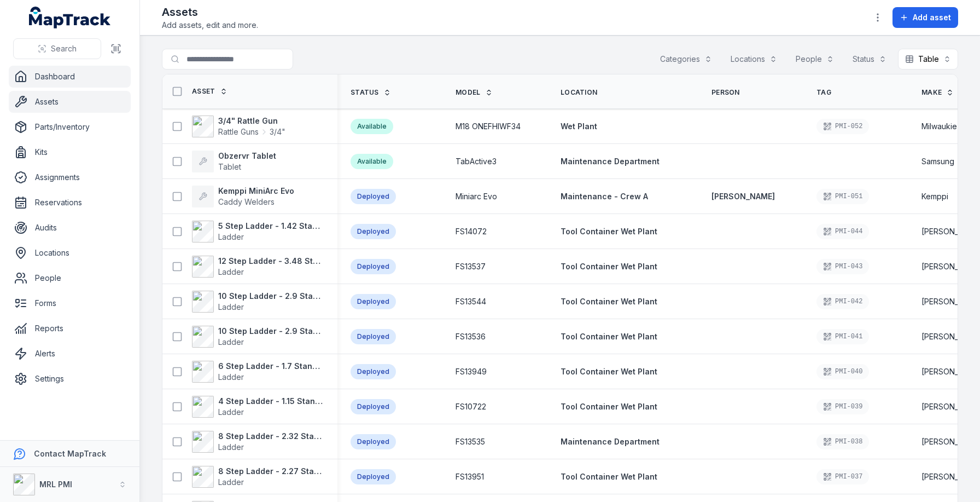 Image resolution: width=980 pixels, height=502 pixels. I want to click on div: PMI-043, so click(843, 266).